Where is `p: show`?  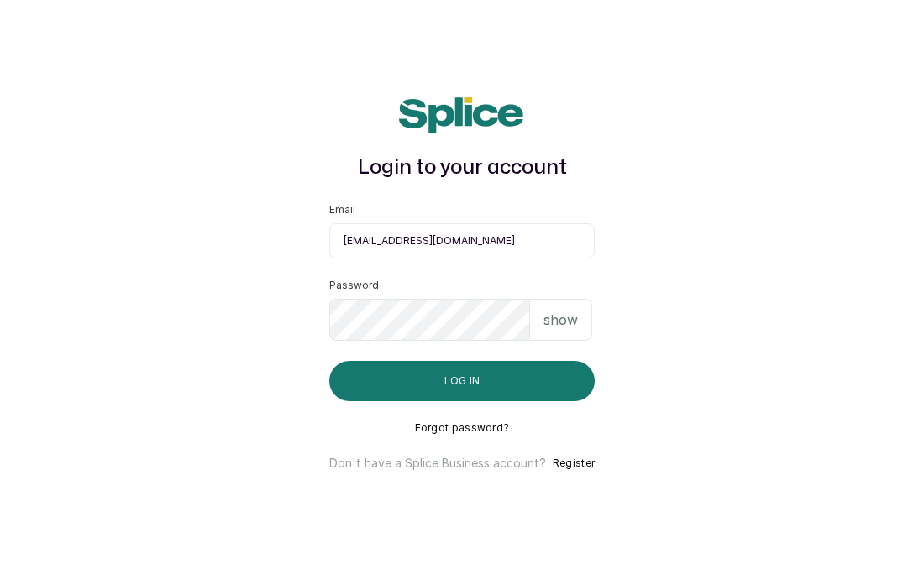 p: show is located at coordinates (561, 320).